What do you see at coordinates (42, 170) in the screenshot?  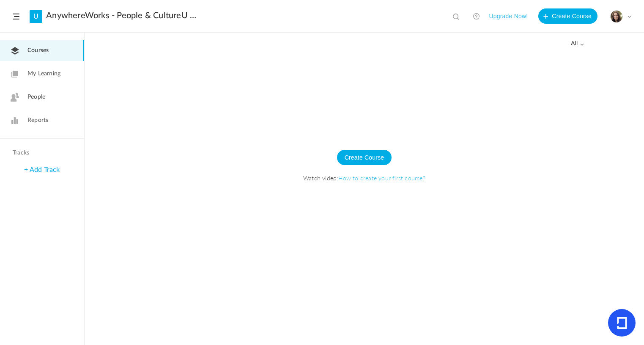 I see `a: + Add Track` at bounding box center [42, 170].